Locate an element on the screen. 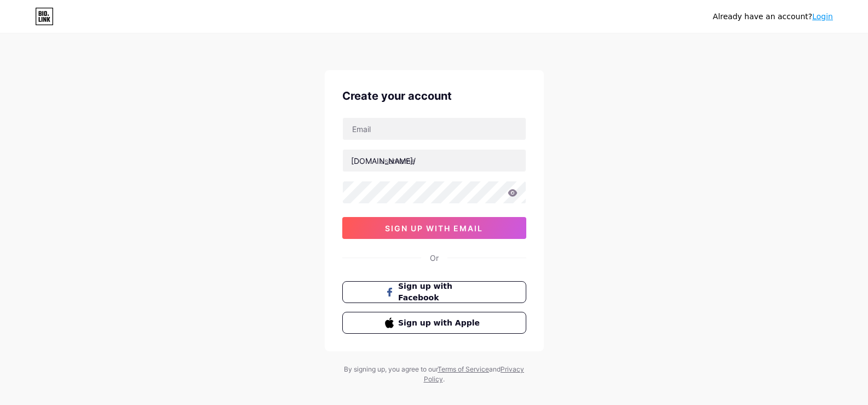  span: sign up with email is located at coordinates (434, 227).